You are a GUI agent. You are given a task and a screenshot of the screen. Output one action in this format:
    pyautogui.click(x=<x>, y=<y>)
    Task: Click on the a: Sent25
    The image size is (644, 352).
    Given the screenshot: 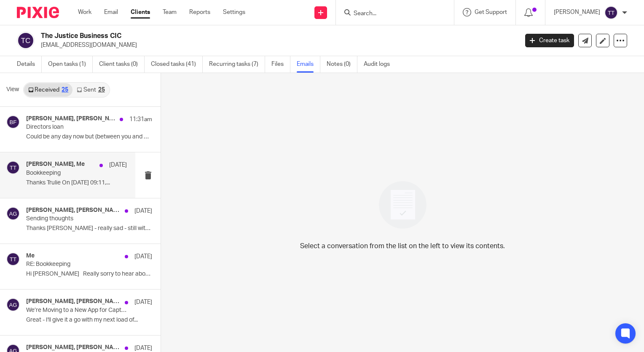 What is the action you would take?
    pyautogui.click(x=90, y=90)
    